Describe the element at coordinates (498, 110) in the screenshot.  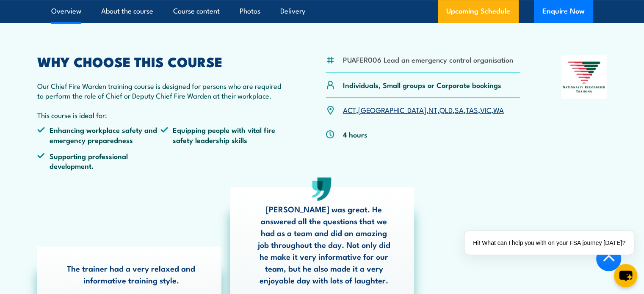
I see `a: WA` at that location.